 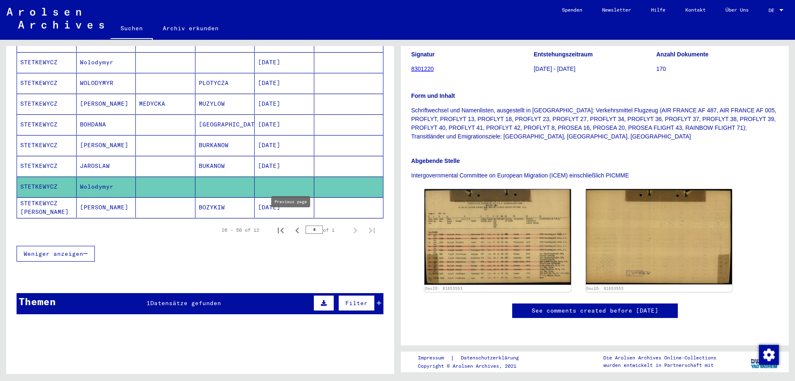 What do you see at coordinates (225, 166) in the screenshot?
I see `mat-cell: BUKANOW` at bounding box center [225, 166].